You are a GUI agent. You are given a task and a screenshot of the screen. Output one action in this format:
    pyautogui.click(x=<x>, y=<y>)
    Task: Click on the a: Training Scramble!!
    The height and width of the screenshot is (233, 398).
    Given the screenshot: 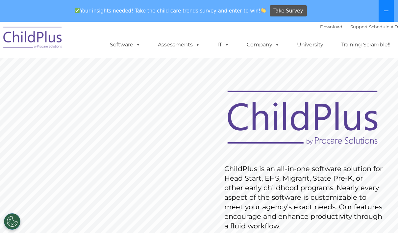 What is the action you would take?
    pyautogui.click(x=365, y=45)
    